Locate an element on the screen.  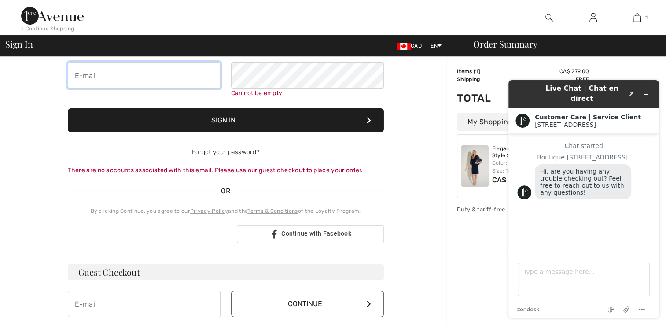
div: Order Summary is located at coordinates (562, 44).